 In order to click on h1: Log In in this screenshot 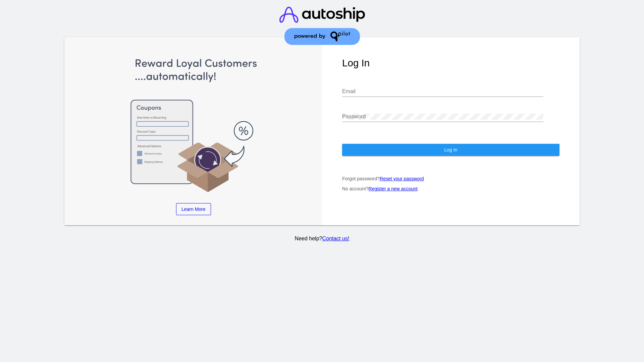, I will do `click(451, 63)`.